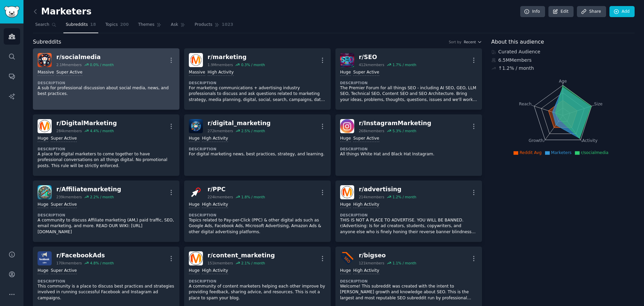 Image resolution: width=644 pixels, height=306 pixels. Describe the element at coordinates (101, 131) in the screenshot. I see `div: 4.4 % / month` at that location.